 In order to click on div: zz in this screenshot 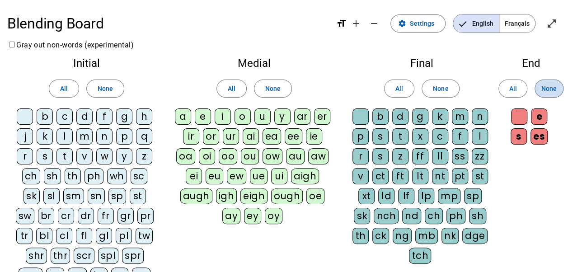, I will do `click(480, 156)`.